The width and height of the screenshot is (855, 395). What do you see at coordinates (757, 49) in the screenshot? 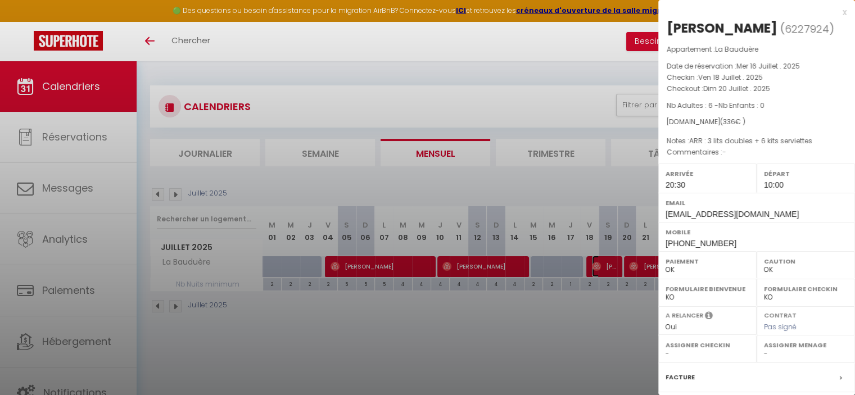
I see `p: Appartement :` at bounding box center [757, 49].